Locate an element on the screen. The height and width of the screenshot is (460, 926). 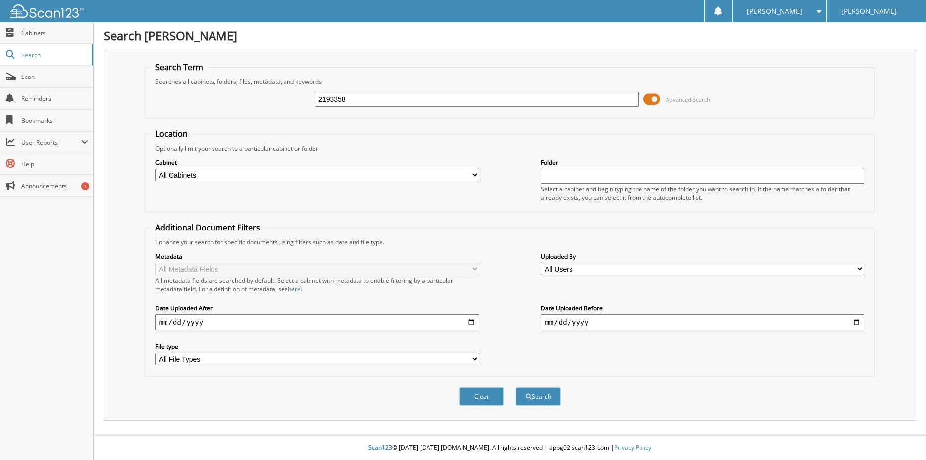
span: Advanced Search is located at coordinates (687, 99).